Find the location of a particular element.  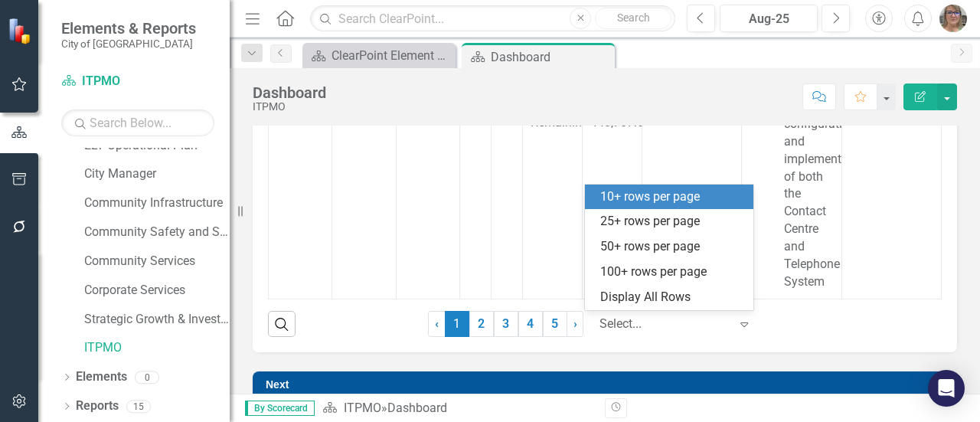

a: City Manager is located at coordinates (157, 174).